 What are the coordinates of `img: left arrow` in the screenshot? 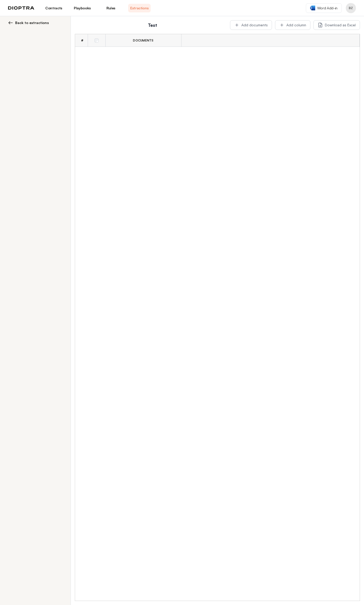 It's located at (11, 23).